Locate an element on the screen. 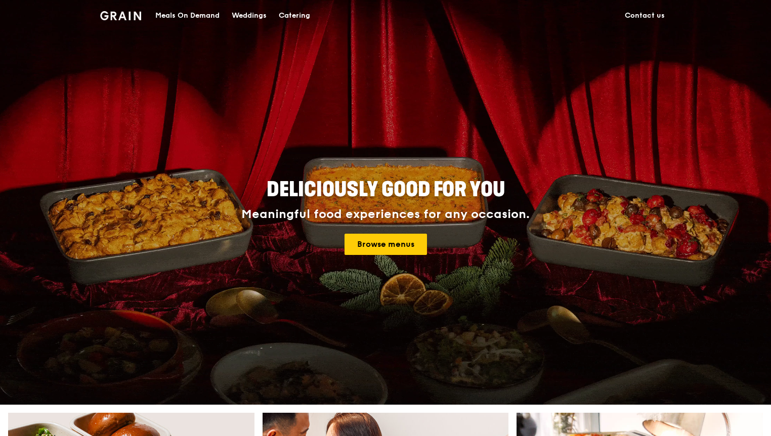 The width and height of the screenshot is (771, 436). a: Weddings is located at coordinates (249, 16).